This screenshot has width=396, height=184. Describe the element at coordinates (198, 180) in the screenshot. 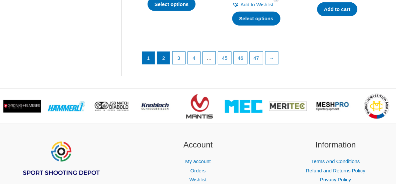

I see `a: Wishlist` at that location.